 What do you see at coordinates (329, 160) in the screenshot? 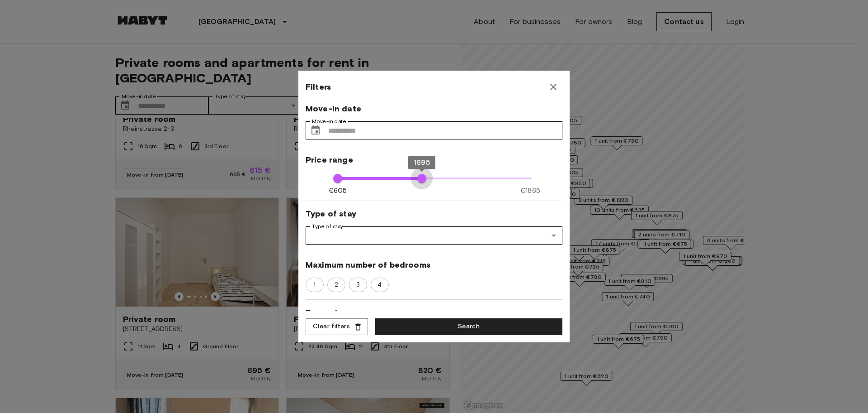
I see `font: Price range` at bounding box center [329, 160].